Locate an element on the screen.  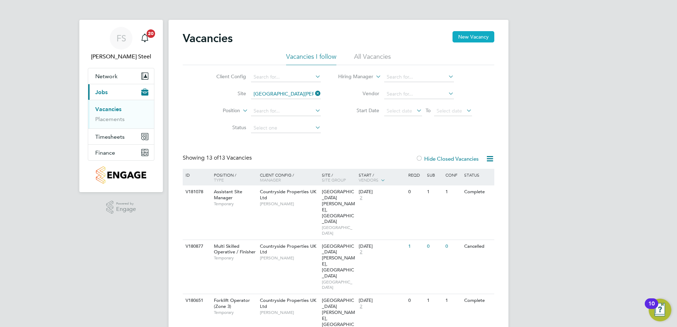
span: Forklift Operator (Zone 3) is located at coordinates (232, 304).